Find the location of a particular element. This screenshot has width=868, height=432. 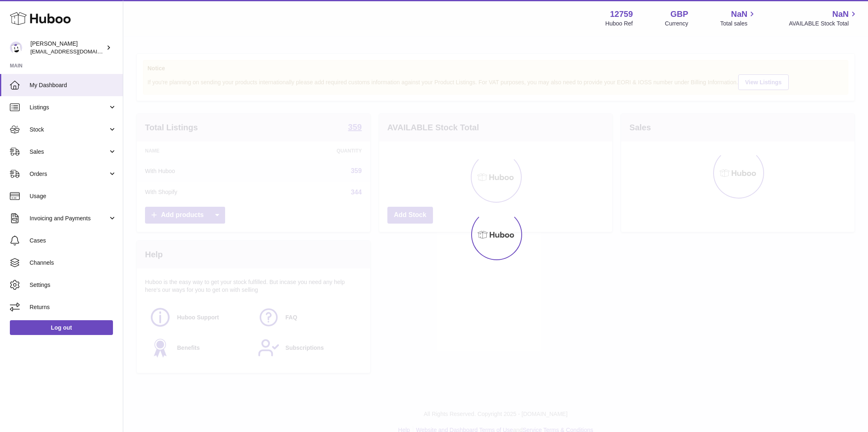

span: Cases is located at coordinates (73, 241).